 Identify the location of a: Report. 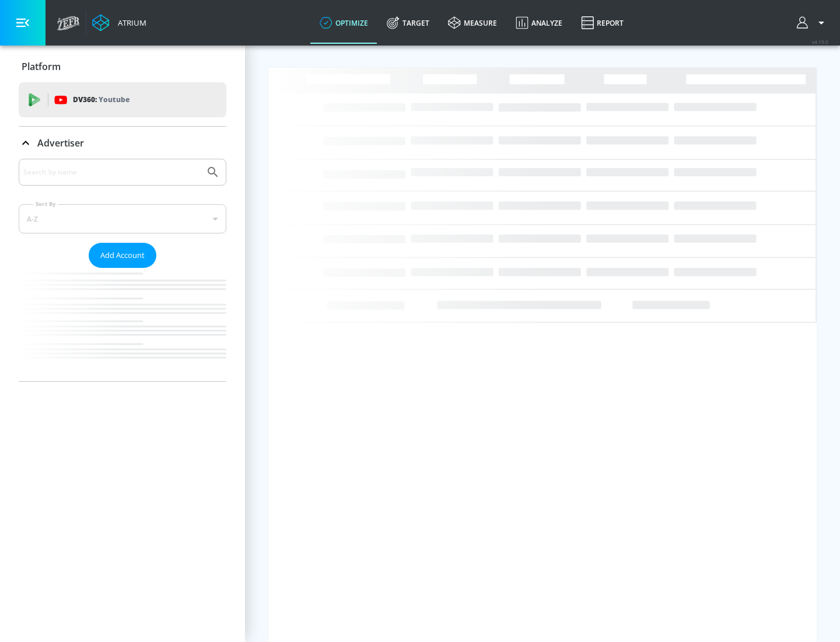
(602, 22).